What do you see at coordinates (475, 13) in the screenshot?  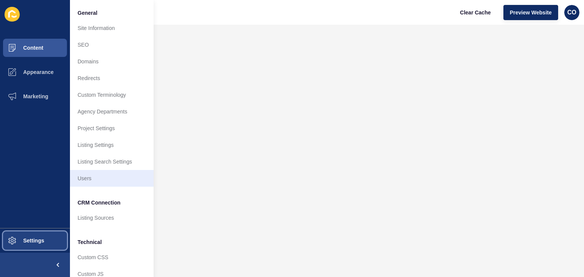 I see `span: Clear Cache` at bounding box center [475, 13].